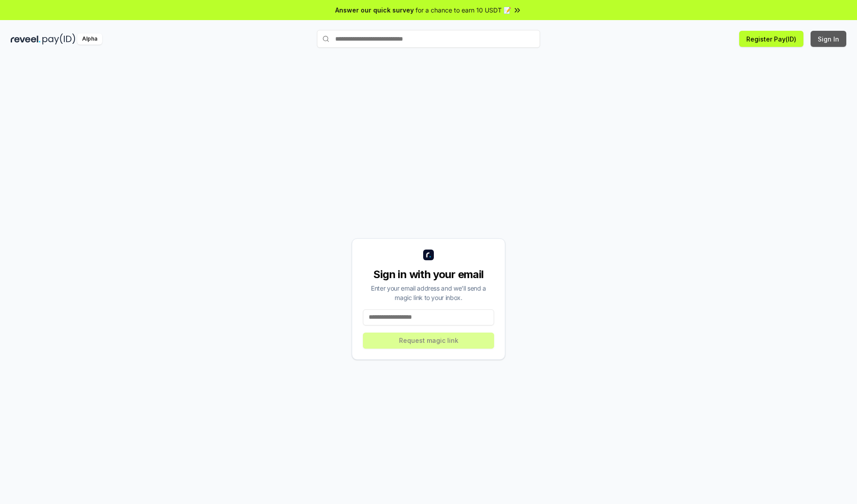 This screenshot has width=857, height=504. Describe the element at coordinates (428, 293) in the screenshot. I see `div: Enter your email address and we’ll send a magic link to your inbox.` at that location.